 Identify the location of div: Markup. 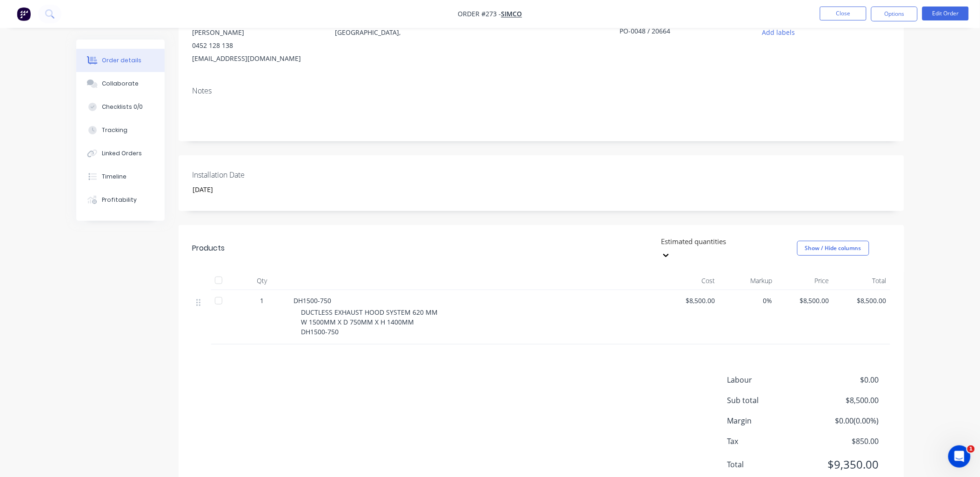
(747, 281).